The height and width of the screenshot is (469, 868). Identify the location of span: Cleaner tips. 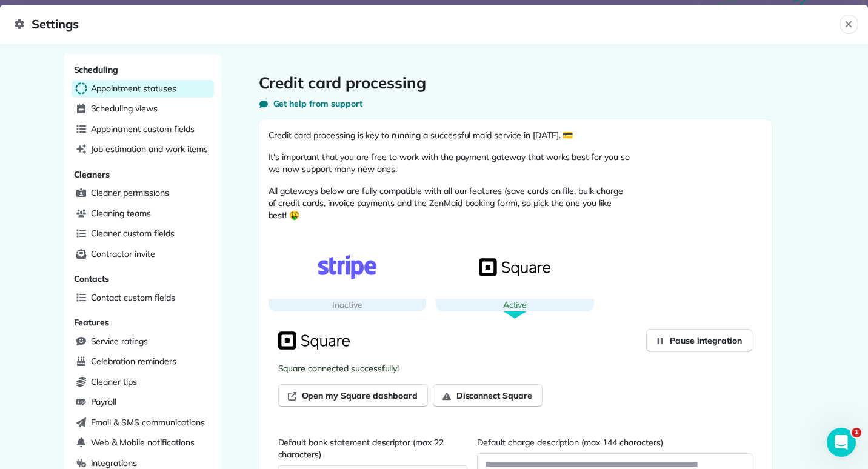
(114, 381).